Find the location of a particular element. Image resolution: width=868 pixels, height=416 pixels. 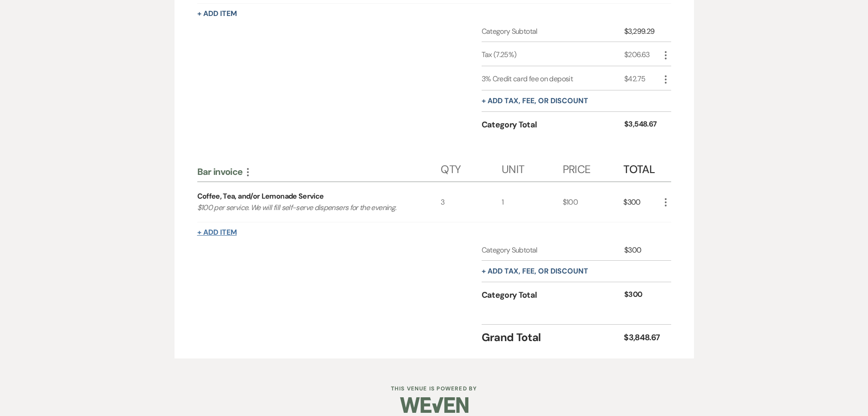

div: Coffee, Tea, and/or Lemonade Service is located at coordinates (261, 196).